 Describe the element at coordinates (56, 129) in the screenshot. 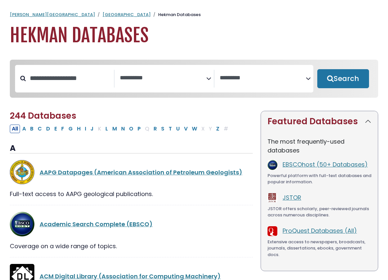

I see `button: Filter Results E` at that location.